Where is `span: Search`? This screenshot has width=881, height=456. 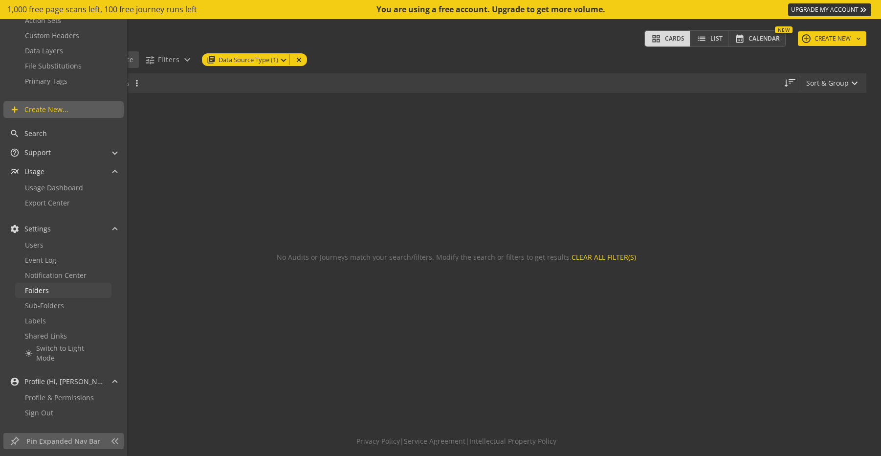
span: Search is located at coordinates (36, 134).